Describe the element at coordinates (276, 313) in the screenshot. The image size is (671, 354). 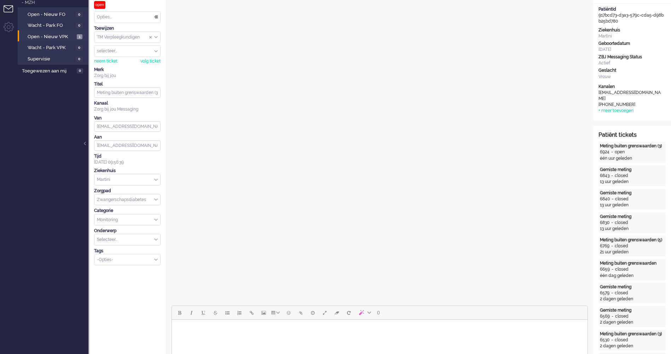
I see `button: Table` at that location.